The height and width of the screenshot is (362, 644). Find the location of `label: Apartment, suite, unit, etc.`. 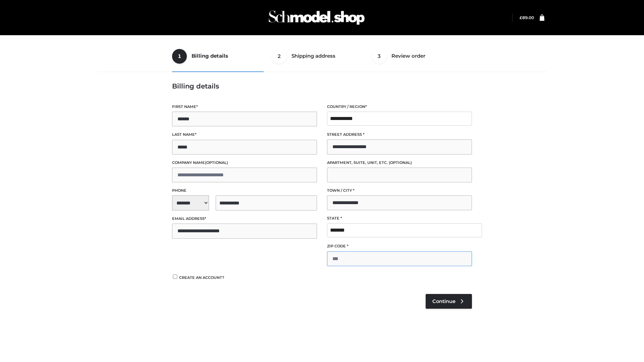

label: Apartment, suite, unit, etc. is located at coordinates (400, 163).